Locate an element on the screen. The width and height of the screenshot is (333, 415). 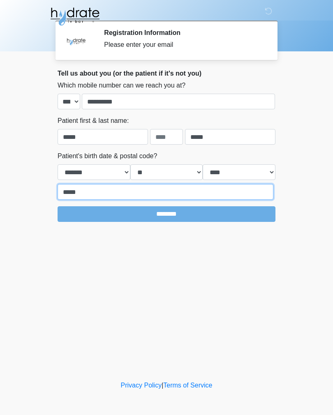
a: Terms of Service is located at coordinates (187, 385).